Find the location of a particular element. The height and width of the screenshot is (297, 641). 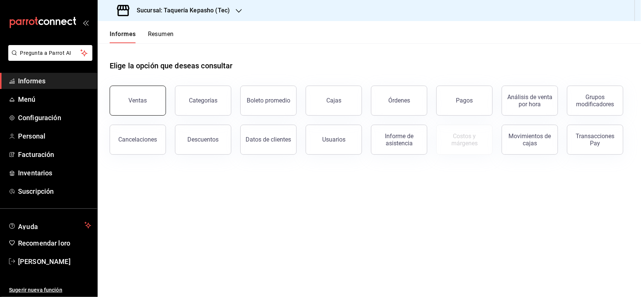

font: Pregunta a Parrot AI is located at coordinates (46, 53).